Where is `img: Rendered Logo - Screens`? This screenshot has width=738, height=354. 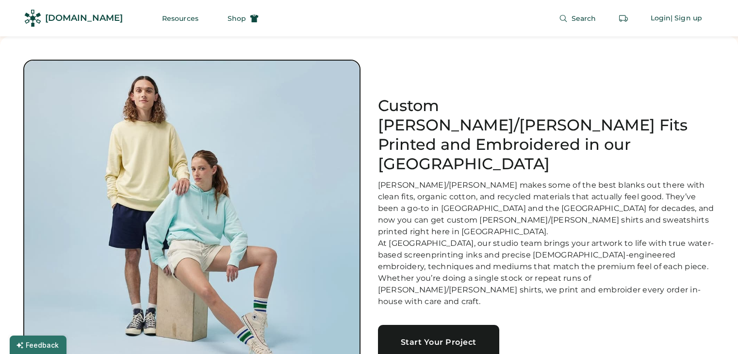
img: Rendered Logo - Screens is located at coordinates (33, 18).